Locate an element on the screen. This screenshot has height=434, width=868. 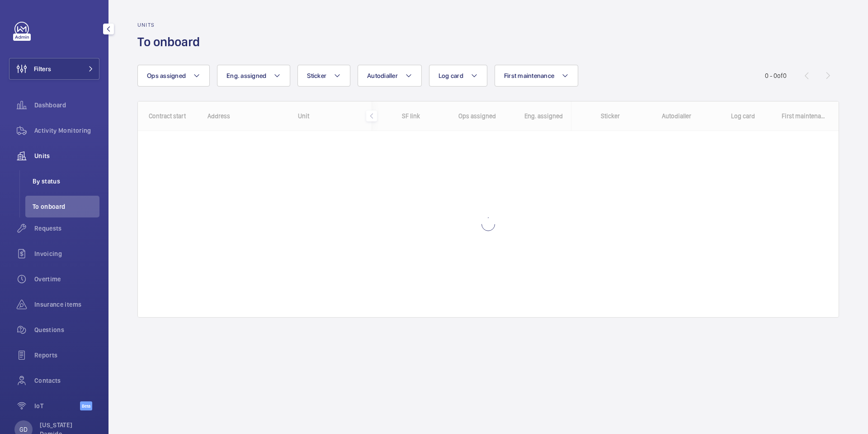
span: Invoicing is located at coordinates (67, 254).